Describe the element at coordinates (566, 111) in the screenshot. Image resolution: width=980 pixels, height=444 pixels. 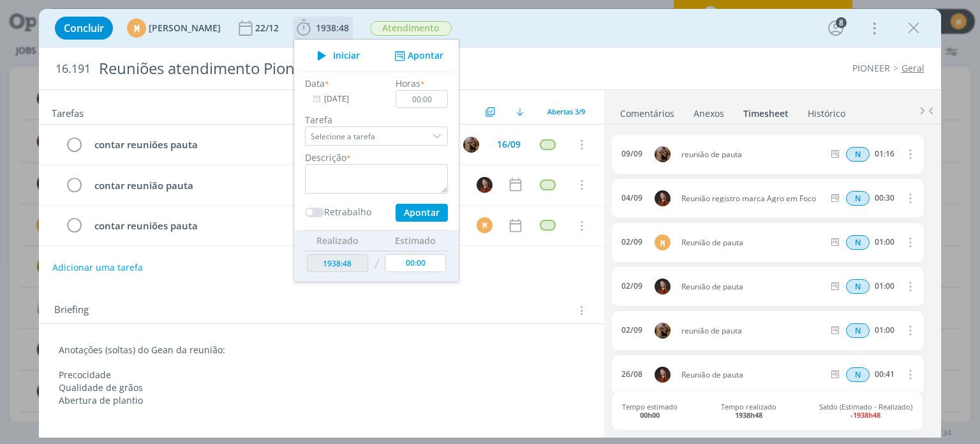
I see `span: Abertas 3/9` at that location.